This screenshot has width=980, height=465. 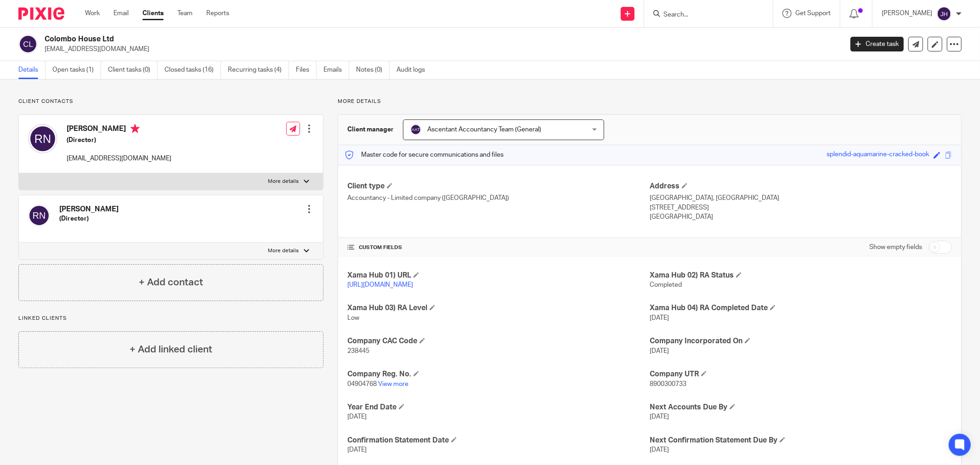 I want to click on h4: Confirmation Statement Date, so click(x=498, y=441).